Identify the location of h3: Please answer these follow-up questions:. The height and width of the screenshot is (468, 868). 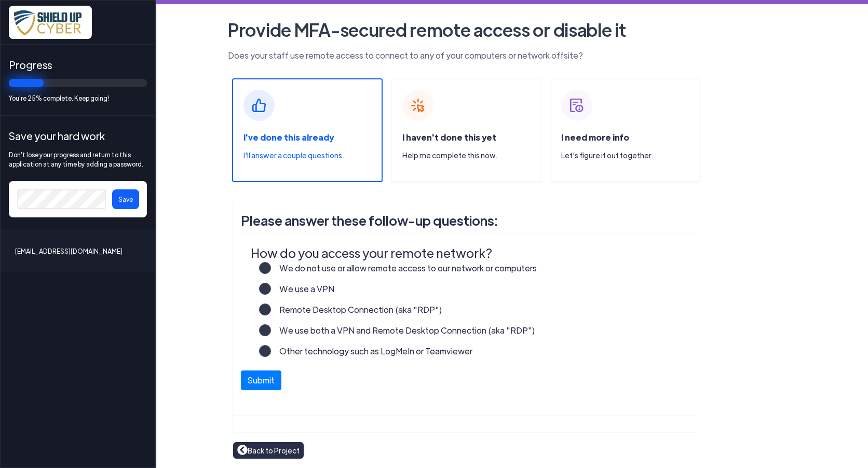
(465, 220).